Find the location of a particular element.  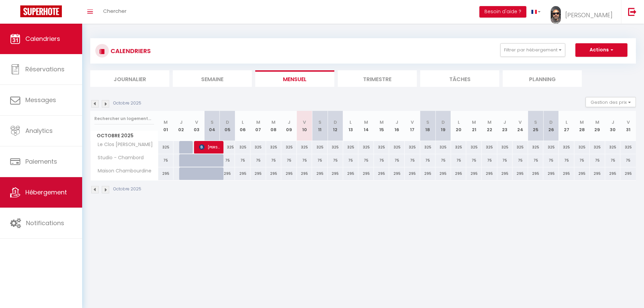

th: 16 is located at coordinates (397, 126).